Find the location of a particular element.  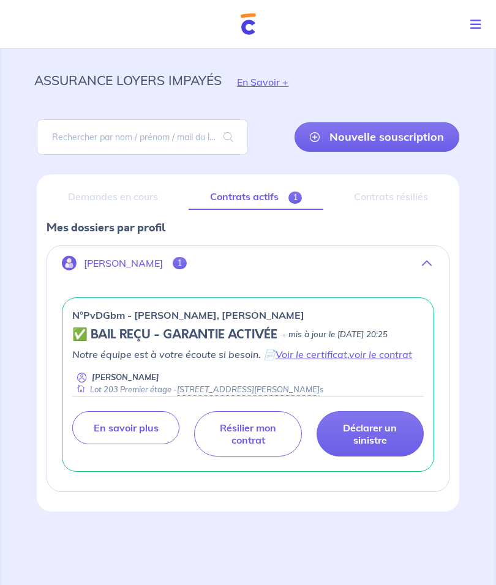

p: Mes dossiers par profil is located at coordinates (248, 228).